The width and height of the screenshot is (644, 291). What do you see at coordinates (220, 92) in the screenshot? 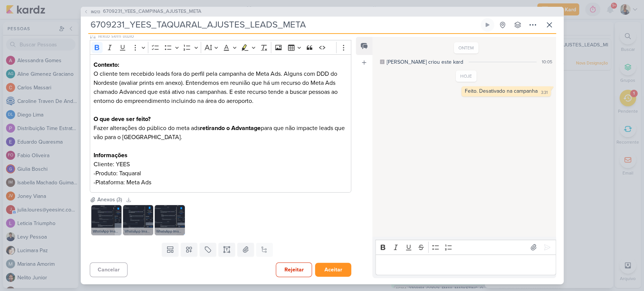
I see `p: O cliente tem recebido leads fora do perfil pela campanha de Meta Ads. Alguns com DDD do Nordeste...` at bounding box center [220, 92].